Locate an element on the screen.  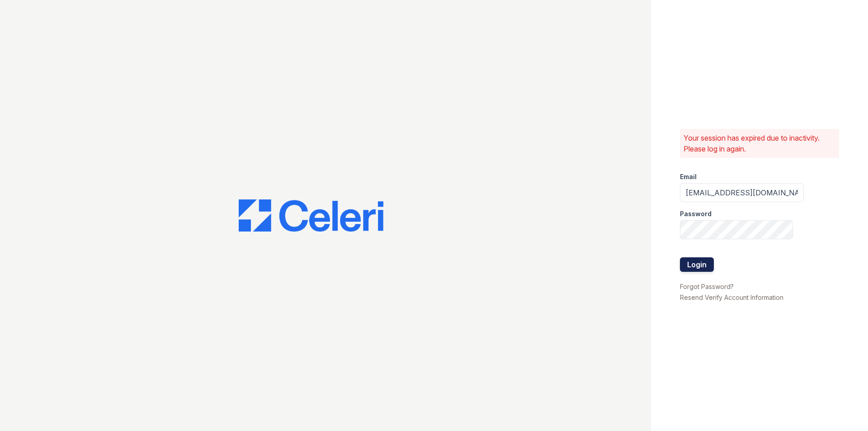
a: Forgot Password? is located at coordinates (707, 287).